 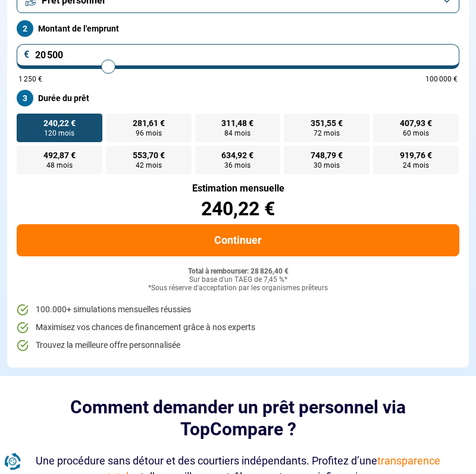 I want to click on span: 351,55 €, so click(x=327, y=123).